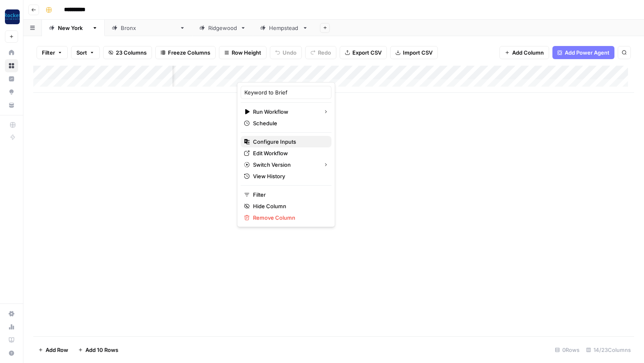 This screenshot has width=644, height=363. I want to click on span: Schedule, so click(289, 123).